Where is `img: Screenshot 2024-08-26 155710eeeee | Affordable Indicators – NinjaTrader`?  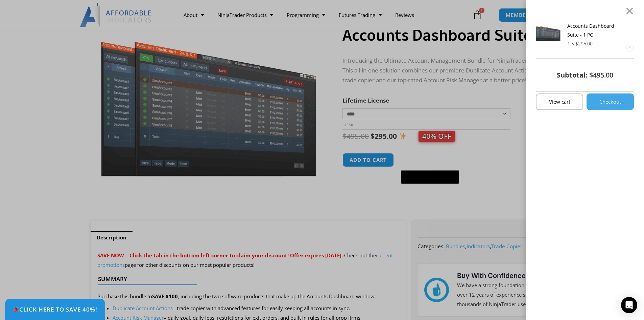
img: Screenshot 2024-08-26 155710eeeee | Affordable Indicators – NinjaTrader is located at coordinates (548, 31).